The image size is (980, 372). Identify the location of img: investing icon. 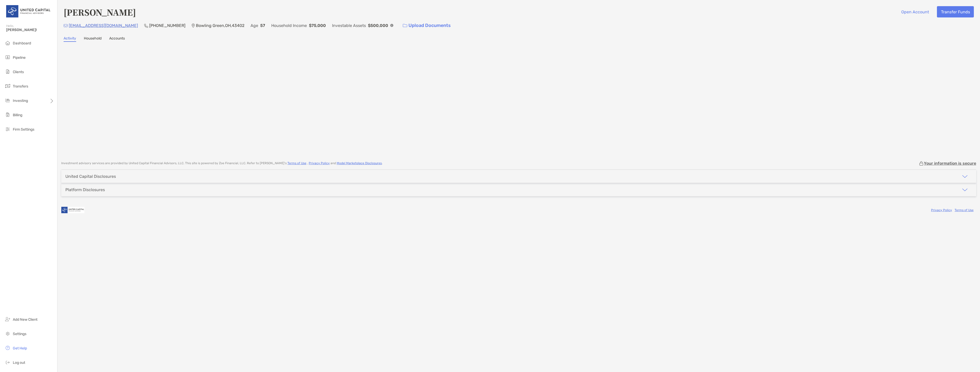
(7, 100).